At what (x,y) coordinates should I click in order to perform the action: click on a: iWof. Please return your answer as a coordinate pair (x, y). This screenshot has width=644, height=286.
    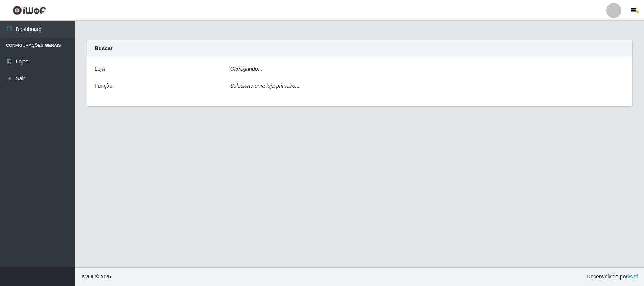
    Looking at the image, I should click on (633, 277).